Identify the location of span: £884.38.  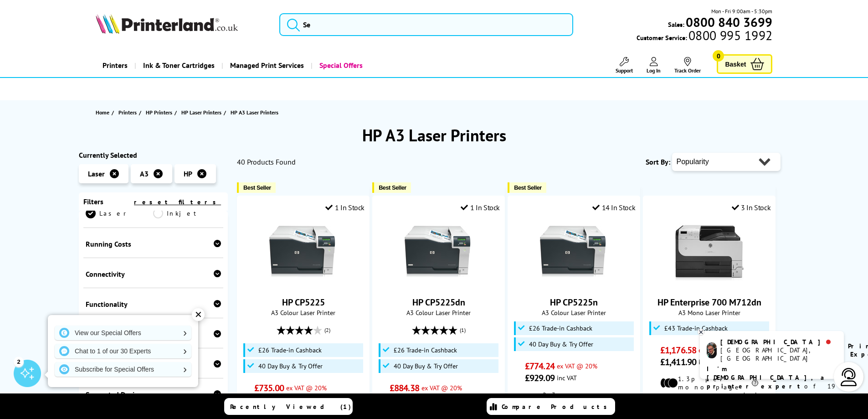
(404, 388).